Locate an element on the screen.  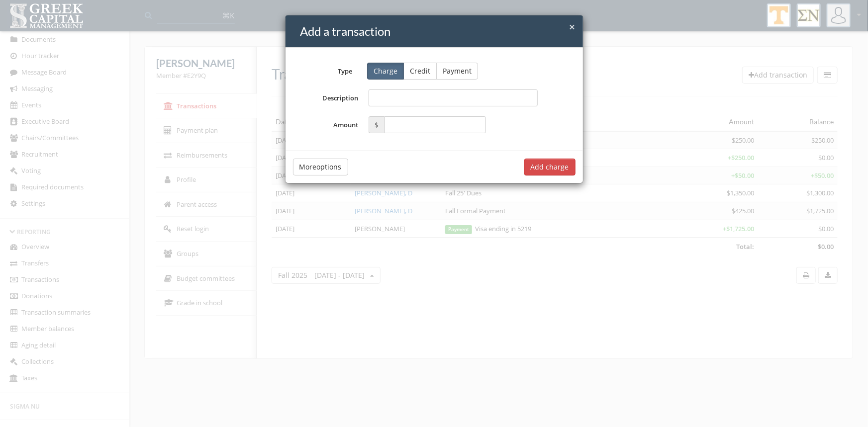
label: Description is located at coordinates (329, 98).